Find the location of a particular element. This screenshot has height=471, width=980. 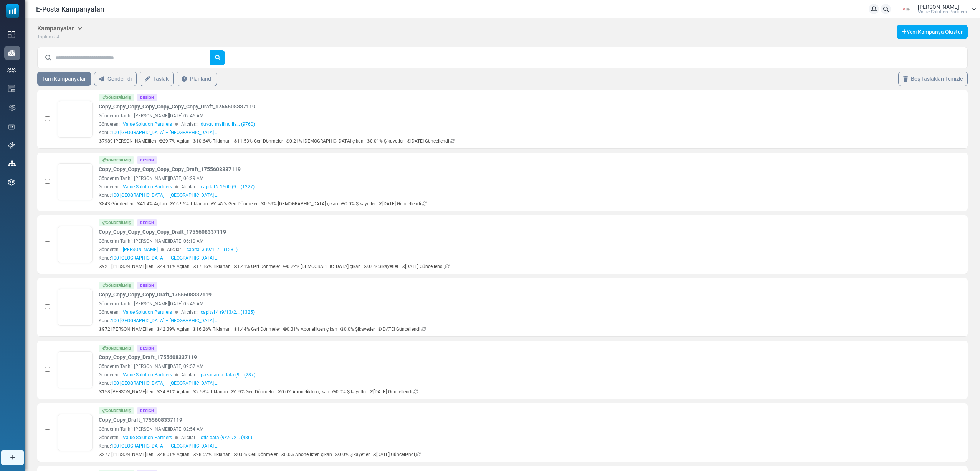

a: Gönderildi is located at coordinates (115, 78).